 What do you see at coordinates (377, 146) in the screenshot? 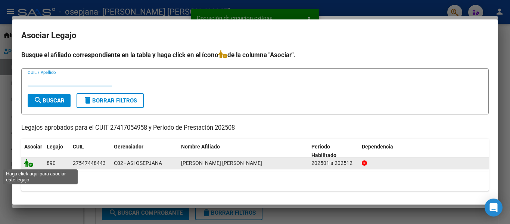
I see `span: Dependencia` at bounding box center [377, 146].